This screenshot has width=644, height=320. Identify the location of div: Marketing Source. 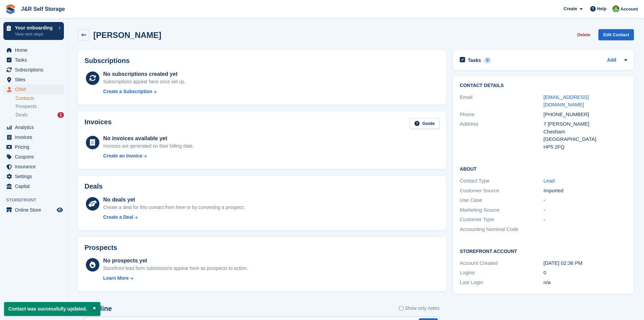
(501, 210).